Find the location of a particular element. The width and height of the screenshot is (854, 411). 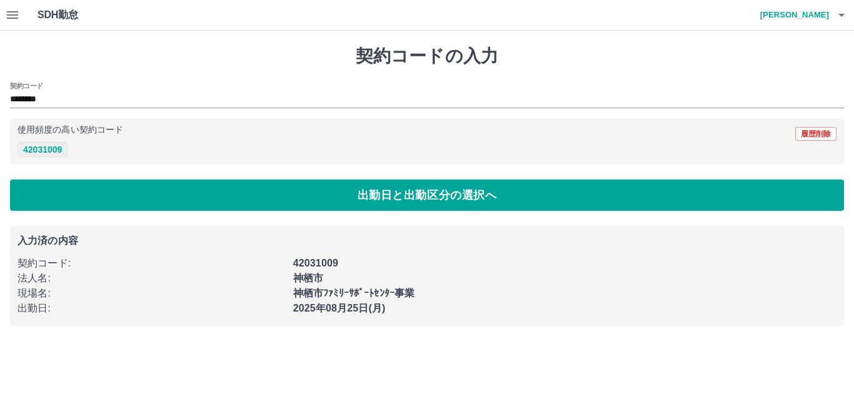

p: 契約コード : is located at coordinates (151, 263).